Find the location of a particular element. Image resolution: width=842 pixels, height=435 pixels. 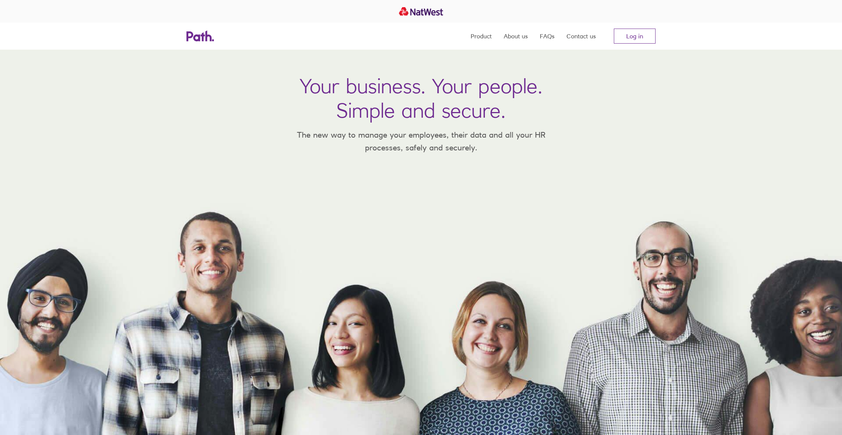

p: The new way to manage your employees, their data and all your HR processes, safely and securely. is located at coordinates (421, 141).